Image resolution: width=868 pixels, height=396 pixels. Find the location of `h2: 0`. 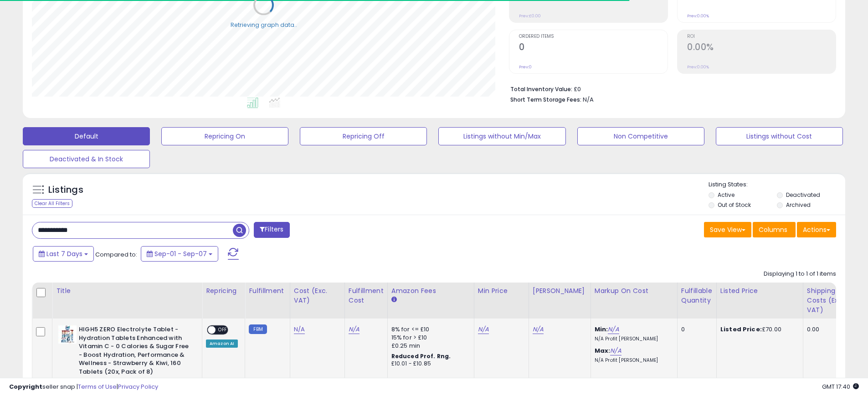

h2: 0 is located at coordinates (593, 48).